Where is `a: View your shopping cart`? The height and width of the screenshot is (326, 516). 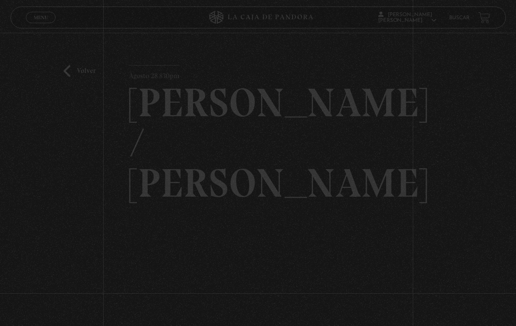
a: View your shopping cart is located at coordinates (484, 17).